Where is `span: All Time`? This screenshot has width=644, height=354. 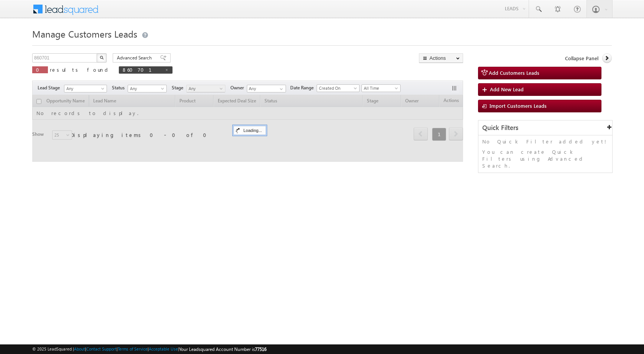
span: All Time is located at coordinates (380, 88).